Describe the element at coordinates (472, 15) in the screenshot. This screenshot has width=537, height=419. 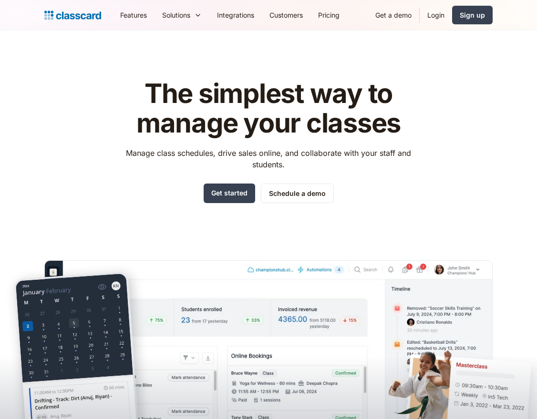
I see `div: Sign up` at that location.